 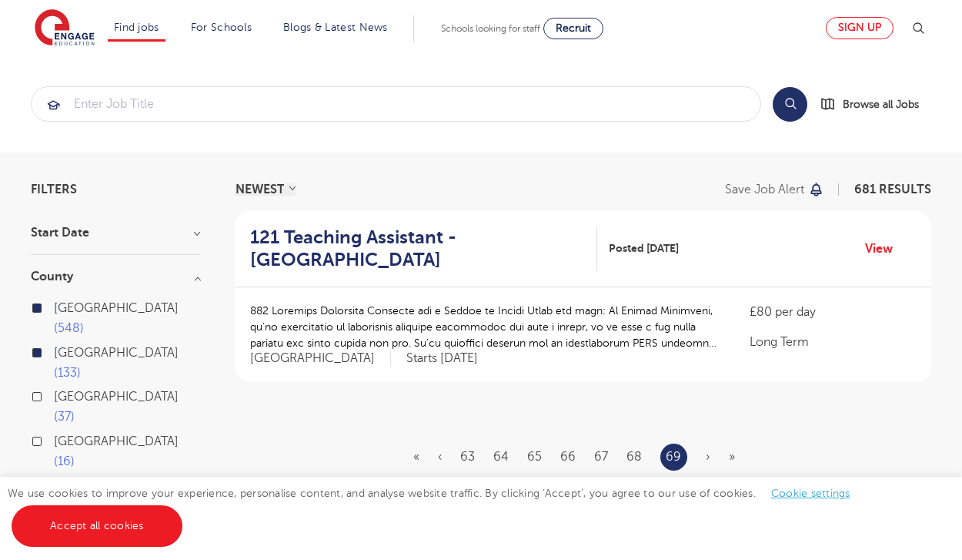 What do you see at coordinates (395, 104) in the screenshot?
I see `div: Submit` at bounding box center [395, 104].